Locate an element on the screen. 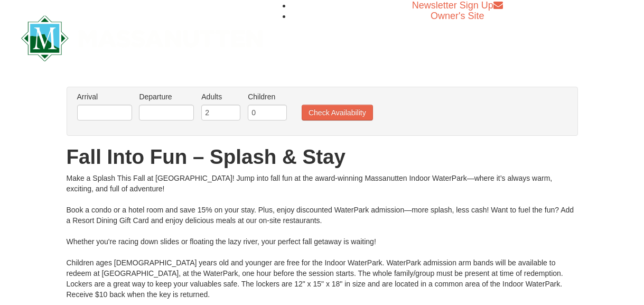 Image resolution: width=644 pixels, height=305 pixels. label: Children is located at coordinates (267, 97).